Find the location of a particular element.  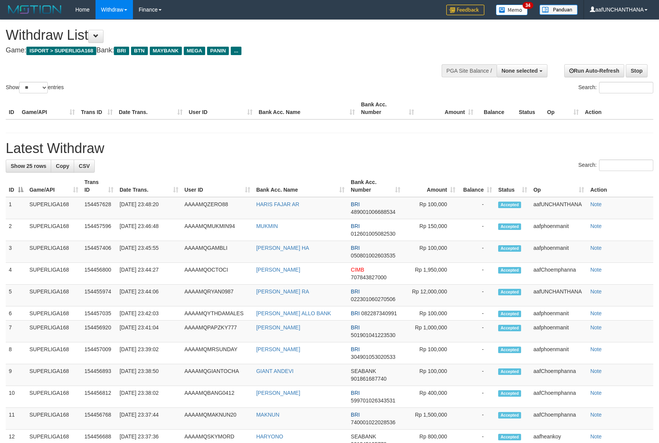

span: Copy 304901053020533 to clipboard is located at coordinates (373, 357).